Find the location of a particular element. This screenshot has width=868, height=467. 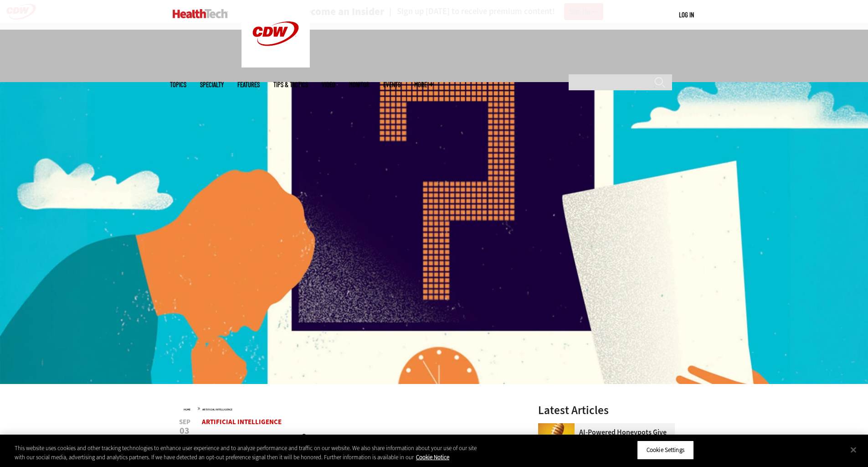

a: Log in is located at coordinates (686, 15).